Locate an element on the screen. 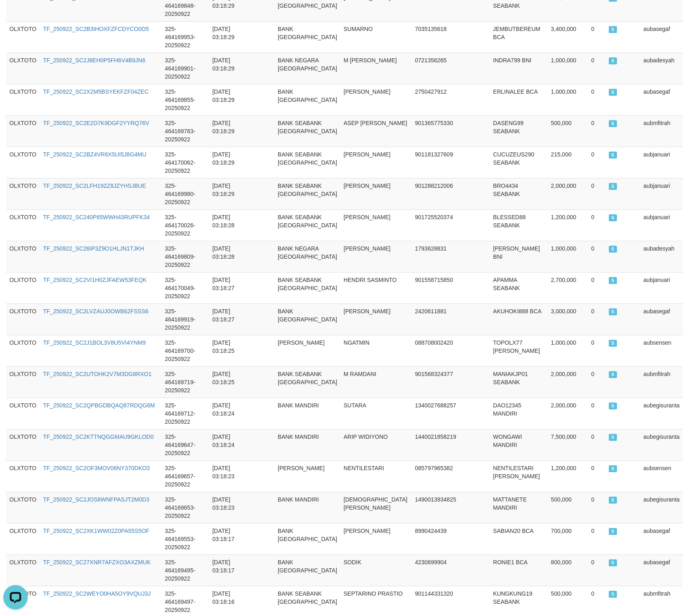 The image size is (689, 616). td: 700,000 is located at coordinates (568, 538).